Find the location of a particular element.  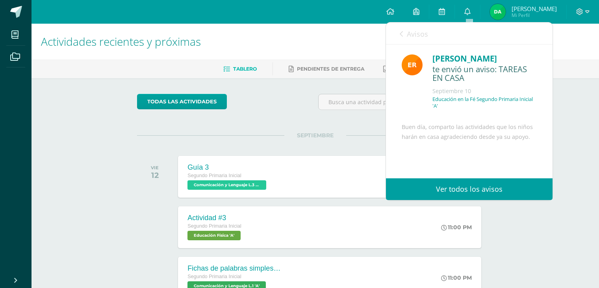

span: Educación Física 'A' is located at coordinates (214, 235).